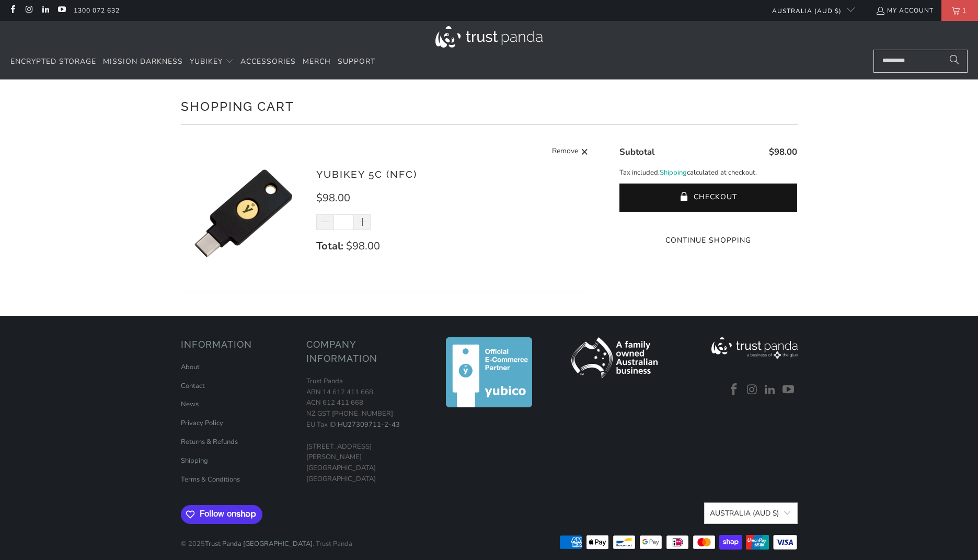  Describe the element at coordinates (317, 61) in the screenshot. I see `a: Merch` at that location.